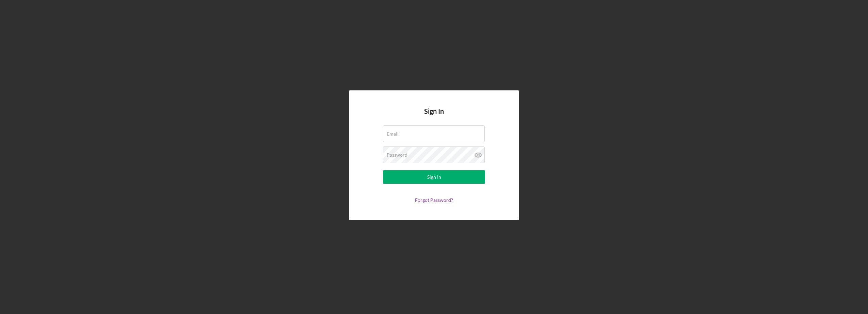  Describe the element at coordinates (434, 116) in the screenshot. I see `h4: Sign In` at that location.